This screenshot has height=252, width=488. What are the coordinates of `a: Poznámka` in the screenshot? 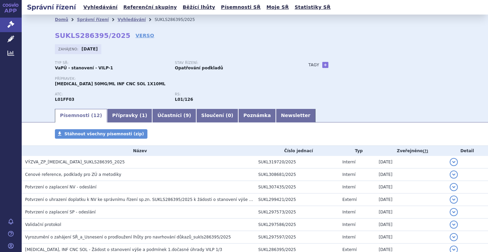 It's located at (257, 116).